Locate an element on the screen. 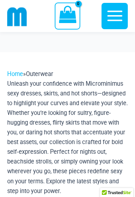 Image resolution: width=135 pixels, height=197 pixels. a: Home is located at coordinates (15, 74).